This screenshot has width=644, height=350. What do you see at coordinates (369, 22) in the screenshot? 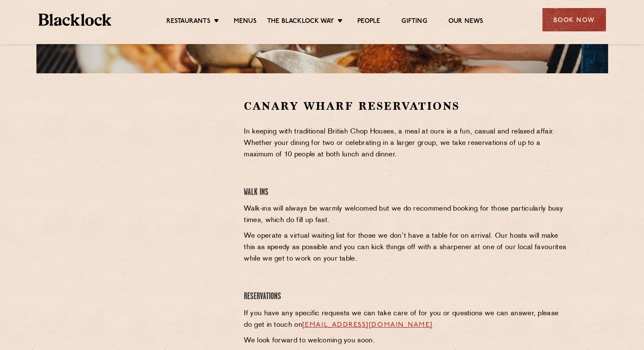
I see `a: People` at bounding box center [369, 22].